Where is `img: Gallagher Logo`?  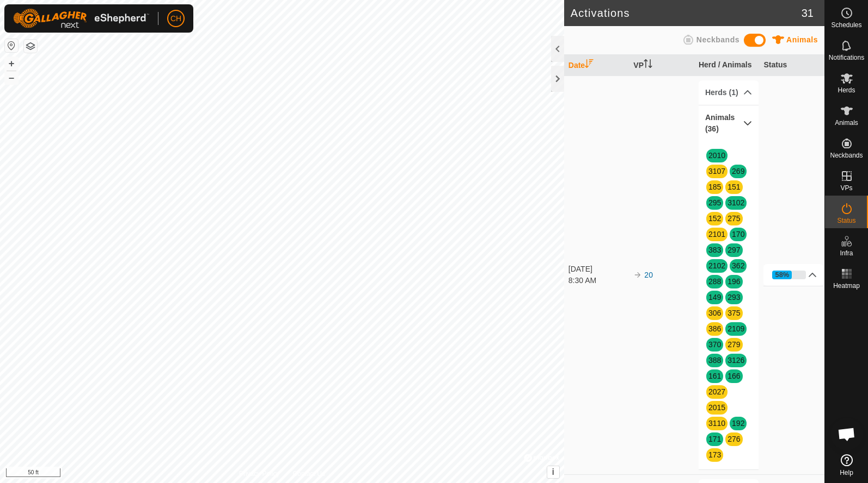
img: Gallagher Logo is located at coordinates (81, 18).